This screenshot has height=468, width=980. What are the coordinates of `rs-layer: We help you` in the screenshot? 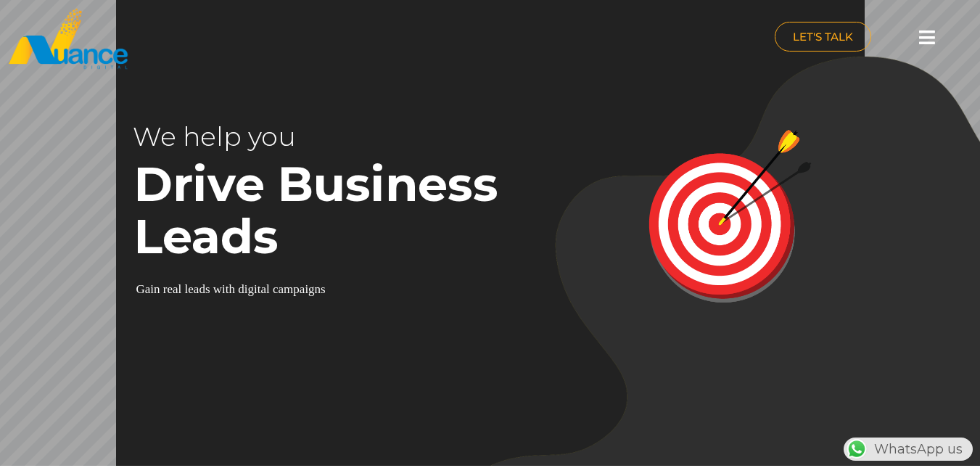 It's located at (295, 136).